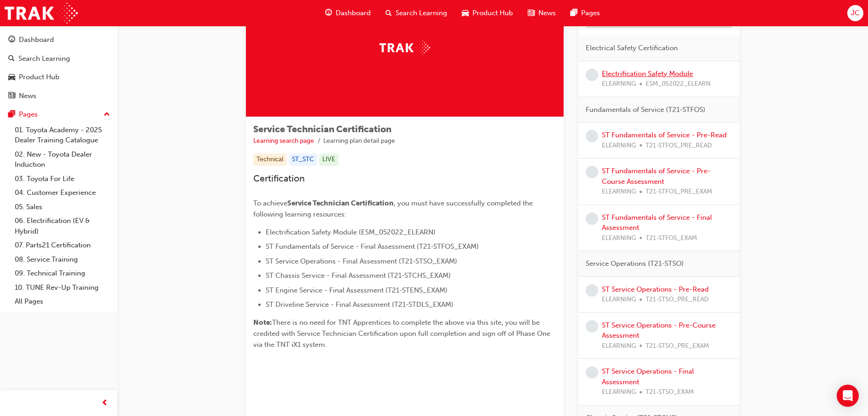 This screenshot has width=868, height=416. What do you see at coordinates (487, 13) in the screenshot?
I see `a: car-iconProduct Hub` at bounding box center [487, 13].